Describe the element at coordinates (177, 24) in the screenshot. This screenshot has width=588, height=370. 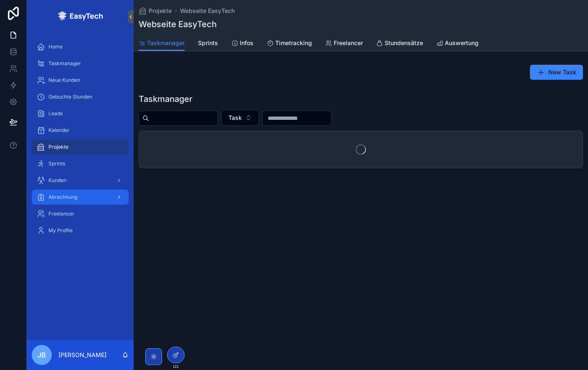
I see `h1: Webseite EasyTech` at that location.